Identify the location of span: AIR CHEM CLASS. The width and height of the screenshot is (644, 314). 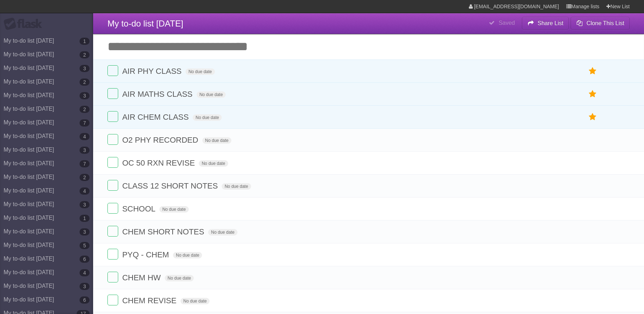
(157, 117).